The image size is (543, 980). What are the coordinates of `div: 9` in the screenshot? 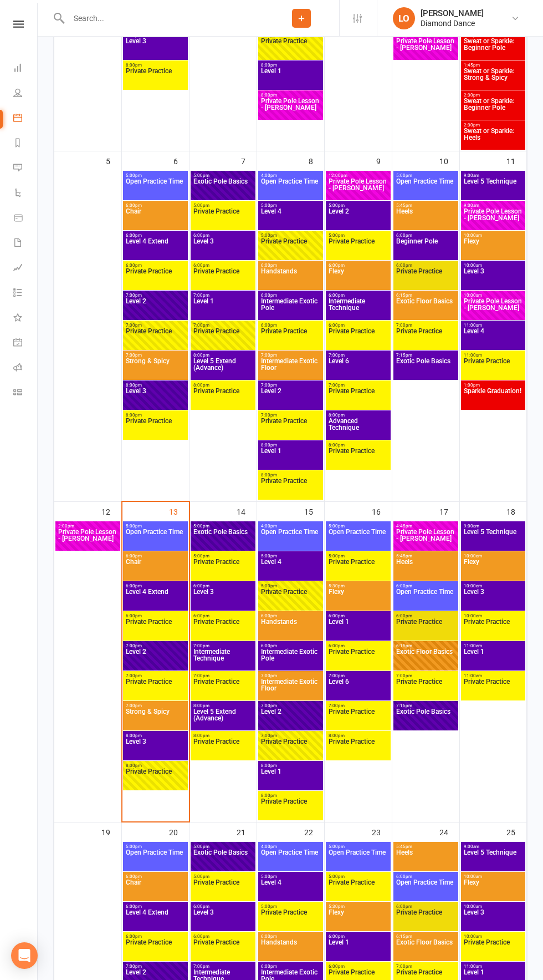 It's located at (384, 160).